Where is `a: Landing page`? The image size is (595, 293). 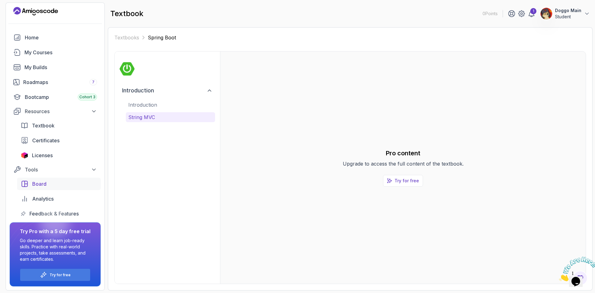 a: Landing page is located at coordinates (36, 11).